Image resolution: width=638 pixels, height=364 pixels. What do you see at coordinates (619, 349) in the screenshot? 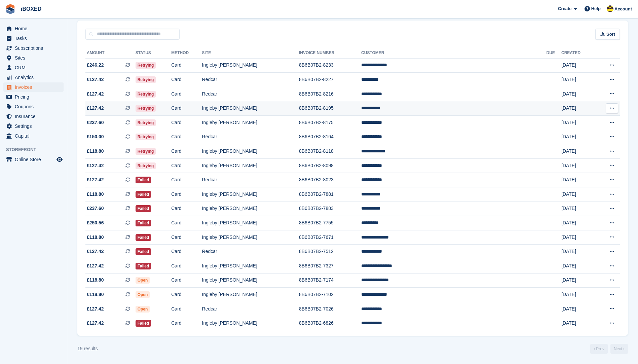
I see `a: Next` at bounding box center [619, 349].